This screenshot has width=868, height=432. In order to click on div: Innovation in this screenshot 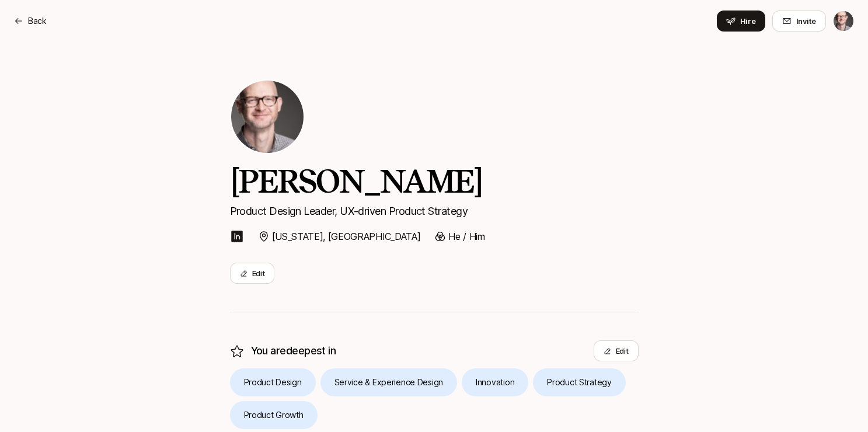, I will do `click(495, 382)`.